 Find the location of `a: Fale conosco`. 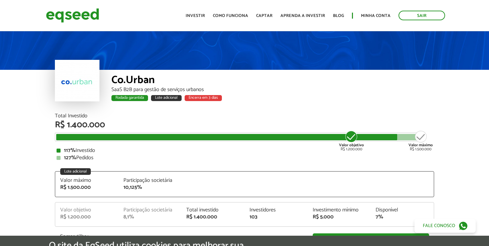

a: Fale conosco is located at coordinates (445, 226).